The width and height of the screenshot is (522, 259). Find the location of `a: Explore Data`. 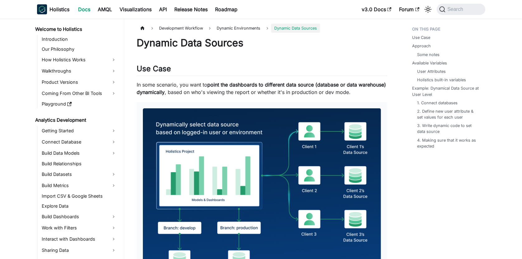

a: Explore Data is located at coordinates (79, 206).